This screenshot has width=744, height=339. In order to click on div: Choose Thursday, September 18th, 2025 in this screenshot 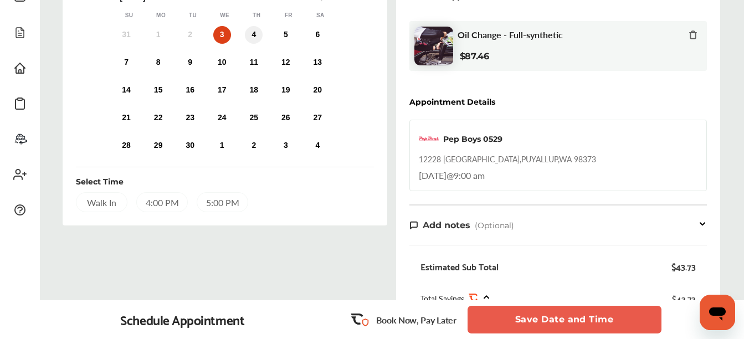, I will do `click(254, 90)`.